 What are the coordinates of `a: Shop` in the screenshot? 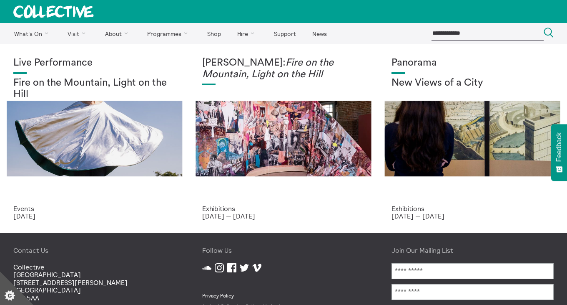 It's located at (214, 33).